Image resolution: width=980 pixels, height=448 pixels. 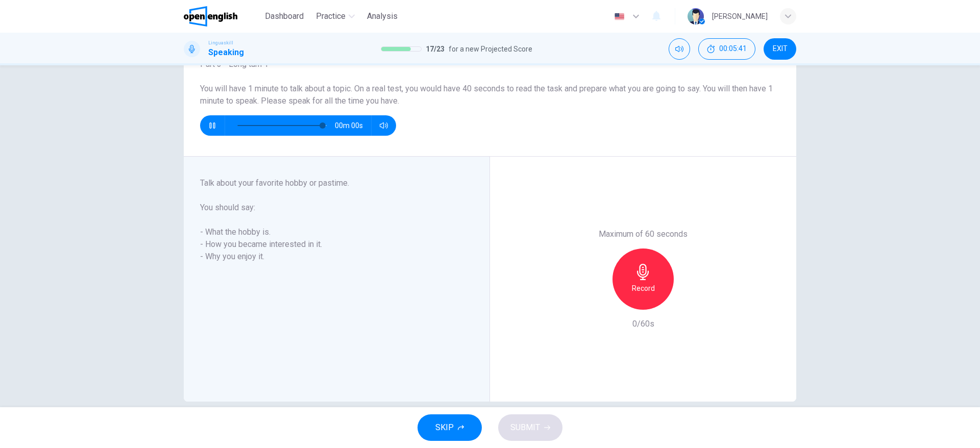 What do you see at coordinates (336, 16) in the screenshot?
I see `button: Practice` at bounding box center [336, 16].